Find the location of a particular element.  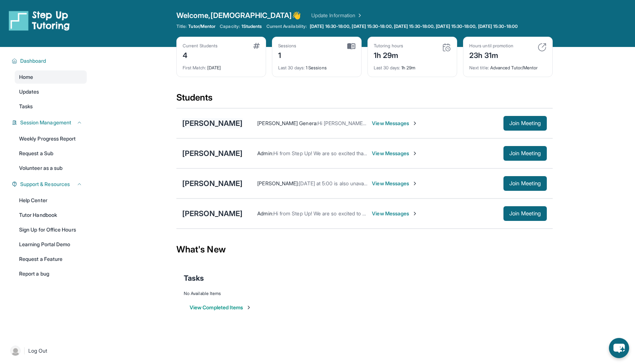

a: Sign Up for Office Hours is located at coordinates (50, 229).